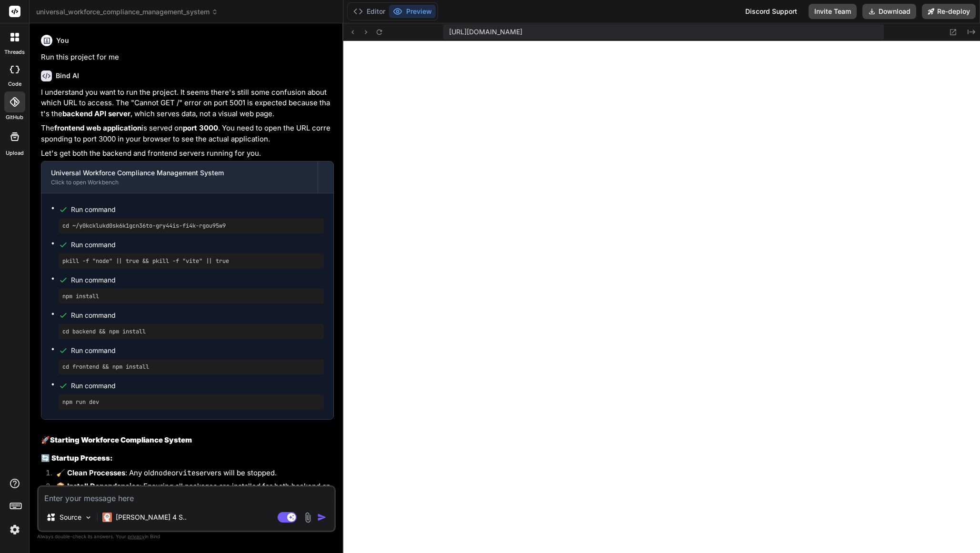  What do you see at coordinates (187, 154) in the screenshot?
I see `p: Let's get both the backend and frontend servers running for you.` at bounding box center [187, 154].